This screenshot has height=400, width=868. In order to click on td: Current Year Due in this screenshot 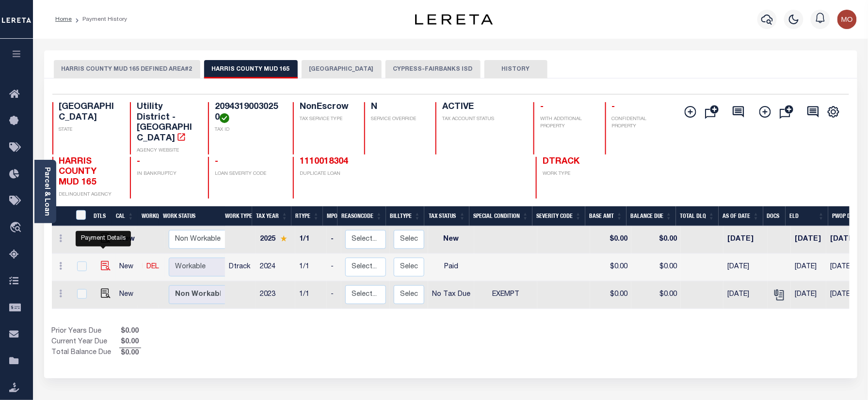, I will do `click(86, 343)`.